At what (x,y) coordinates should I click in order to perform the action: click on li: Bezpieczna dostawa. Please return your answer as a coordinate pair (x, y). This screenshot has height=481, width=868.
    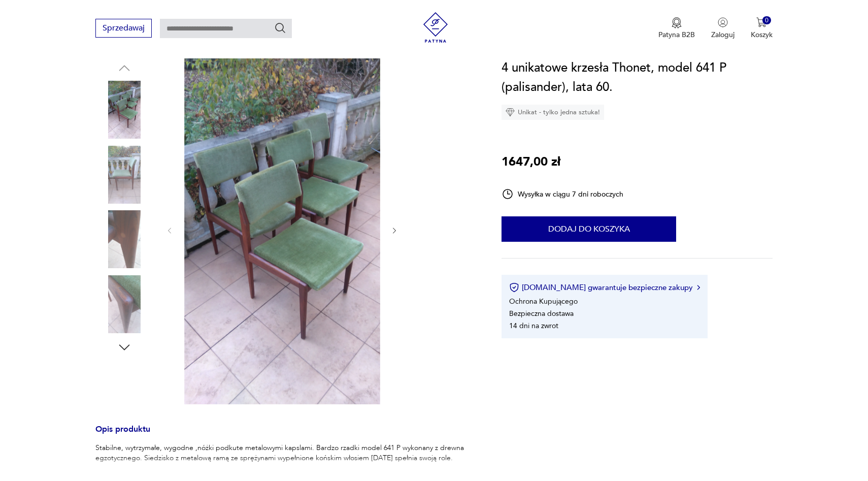
    Looking at the image, I should click on (541, 313).